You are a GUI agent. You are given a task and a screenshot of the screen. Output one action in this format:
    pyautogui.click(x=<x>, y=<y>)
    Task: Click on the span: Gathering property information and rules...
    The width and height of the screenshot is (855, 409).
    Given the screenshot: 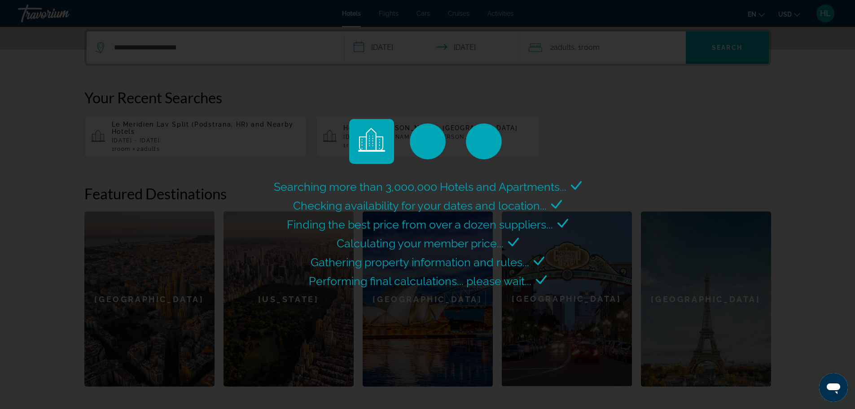 What is the action you would take?
    pyautogui.click(x=420, y=262)
    